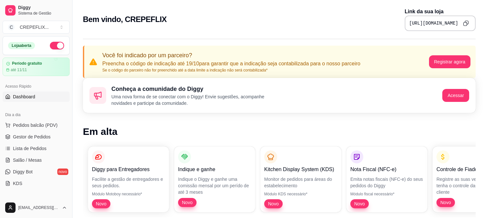  Describe the element at coordinates (440, 12) in the screenshot. I see `p: Link da sua loja` at that location.